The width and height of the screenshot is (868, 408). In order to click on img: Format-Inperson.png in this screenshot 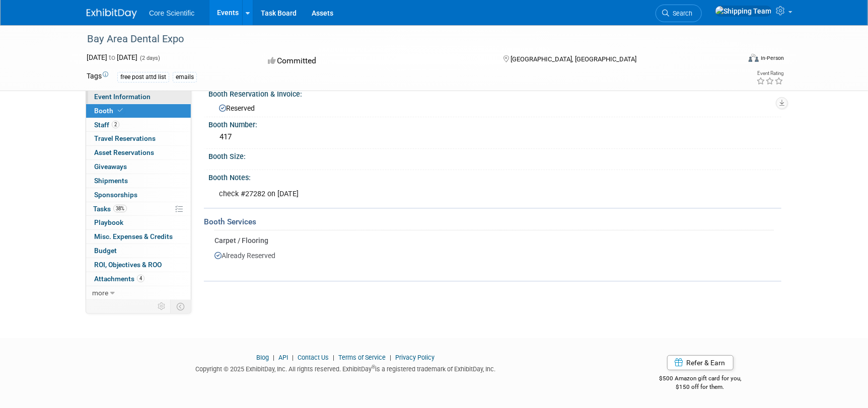, I will do `click(754, 58)`.